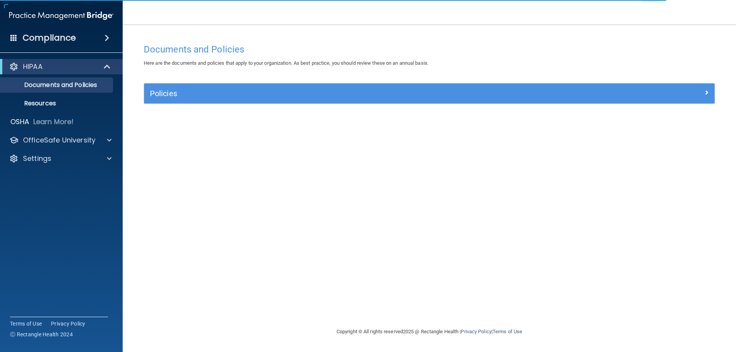  Describe the element at coordinates (37, 159) in the screenshot. I see `p: Settings` at that location.